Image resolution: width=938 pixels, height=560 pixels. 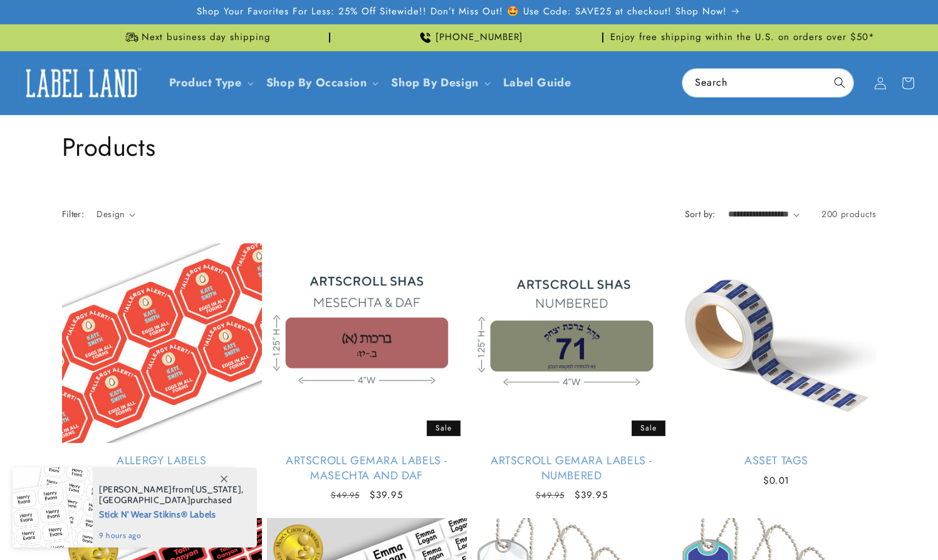 I want to click on h2: Filter:, so click(x=74, y=214).